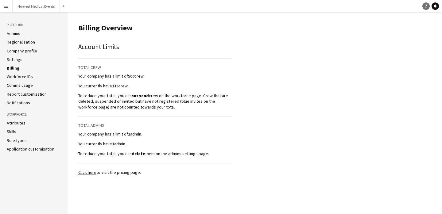 This screenshot has width=442, height=214. What do you see at coordinates (13, 68) in the screenshot?
I see `a: Billing` at bounding box center [13, 68].